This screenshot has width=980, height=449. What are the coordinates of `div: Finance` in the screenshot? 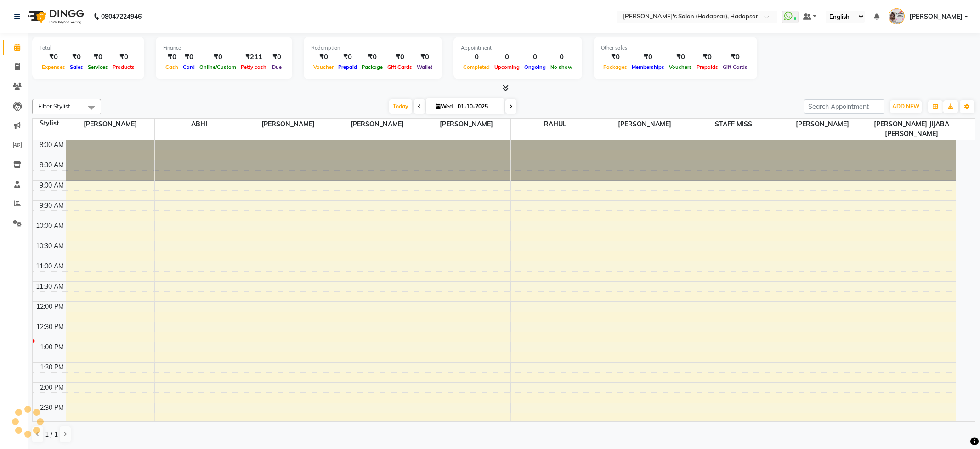 It's located at (224, 48).